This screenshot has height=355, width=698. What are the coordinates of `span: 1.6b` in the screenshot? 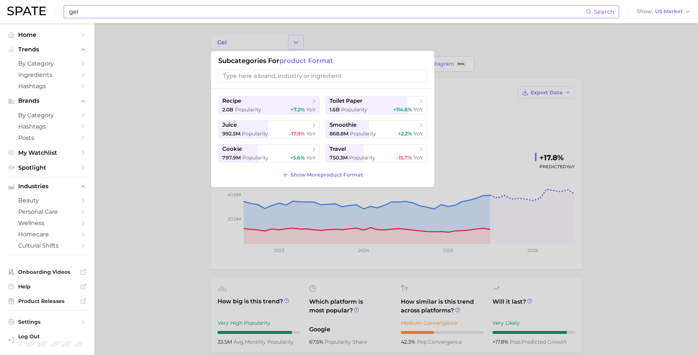 It's located at (335, 109).